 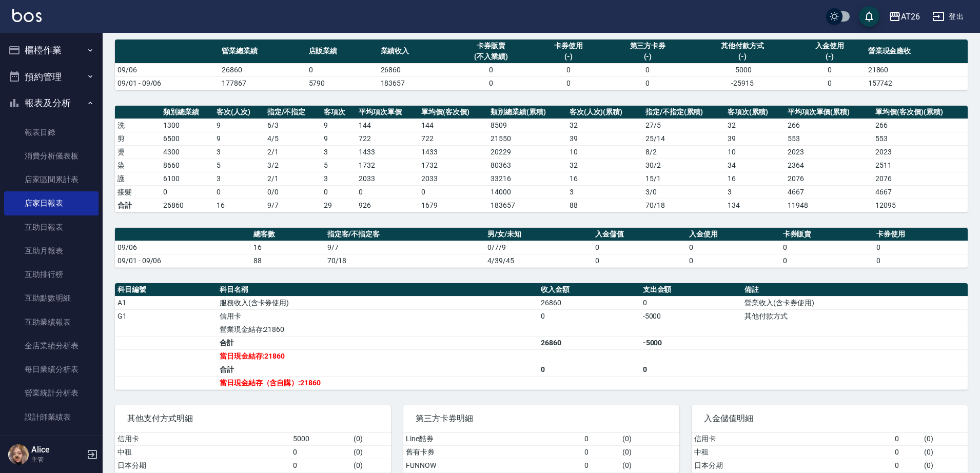 I want to click on a: 消費分析儀表板, so click(x=51, y=156).